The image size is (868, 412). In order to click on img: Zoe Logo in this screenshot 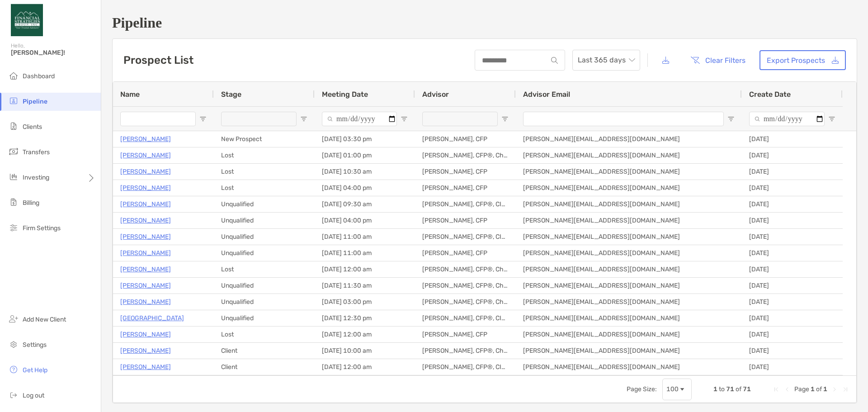, I will do `click(26, 20)`.